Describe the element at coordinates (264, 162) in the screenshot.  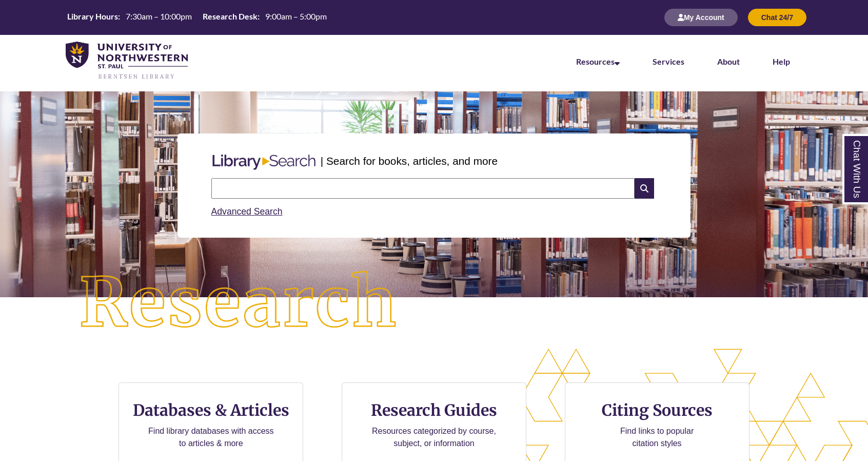
I see `img: Libary Search` at that location.